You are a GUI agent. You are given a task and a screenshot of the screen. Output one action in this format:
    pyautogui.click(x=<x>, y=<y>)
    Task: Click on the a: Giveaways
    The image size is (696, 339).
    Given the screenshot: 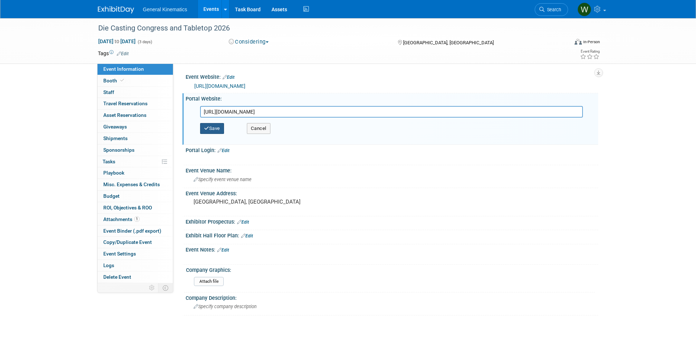 What is the action you would take?
    pyautogui.click(x=135, y=127)
    